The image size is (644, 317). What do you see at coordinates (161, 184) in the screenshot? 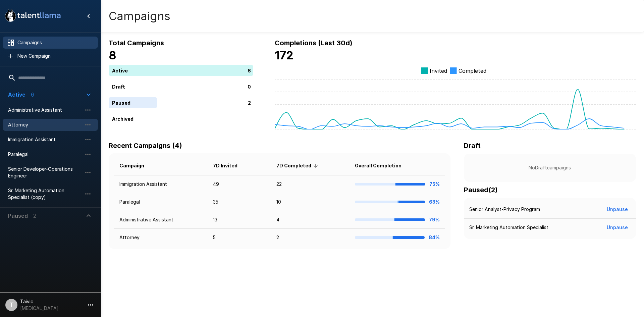
I see `td: Immigration Assistant` at bounding box center [161, 184].